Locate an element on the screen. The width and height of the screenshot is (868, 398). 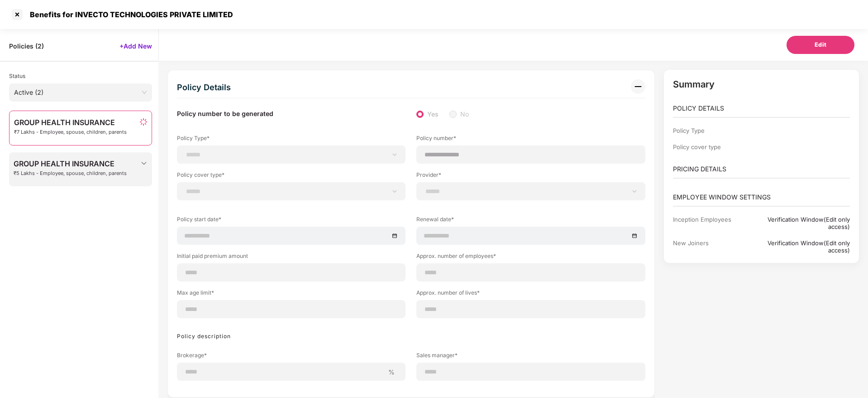
div: Benefits for INVECTO TECHNOLOGIES PRIVATE LIMITED is located at coordinates (129, 14).